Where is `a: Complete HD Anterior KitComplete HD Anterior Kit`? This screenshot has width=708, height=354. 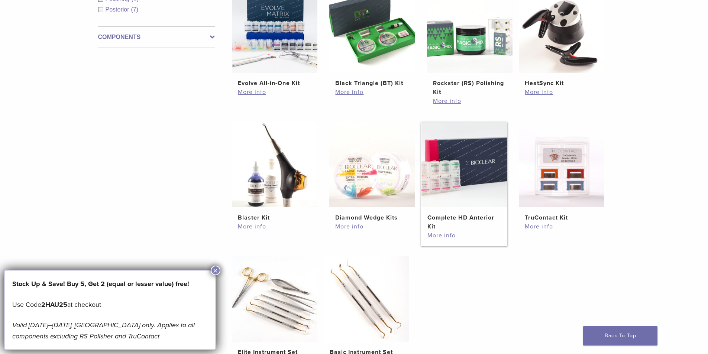 a: Complete HD Anterior KitComplete HD Anterior Kit is located at coordinates (464, 177).